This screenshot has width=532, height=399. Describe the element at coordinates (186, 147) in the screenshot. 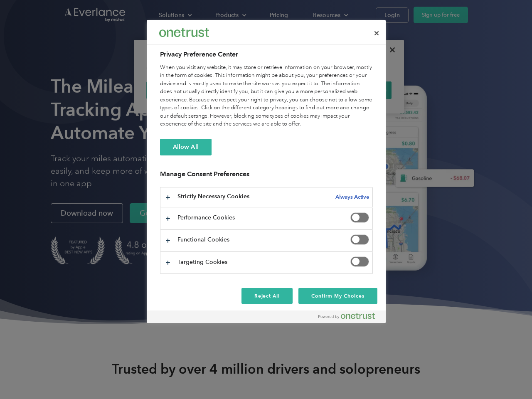

I see `button: Allow All` at that location.